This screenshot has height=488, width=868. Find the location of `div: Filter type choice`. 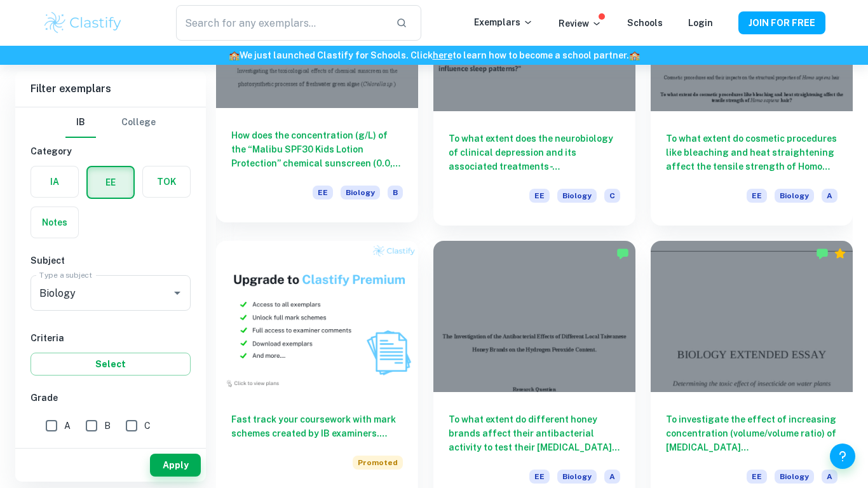

div: Filter type choice is located at coordinates (111, 123).